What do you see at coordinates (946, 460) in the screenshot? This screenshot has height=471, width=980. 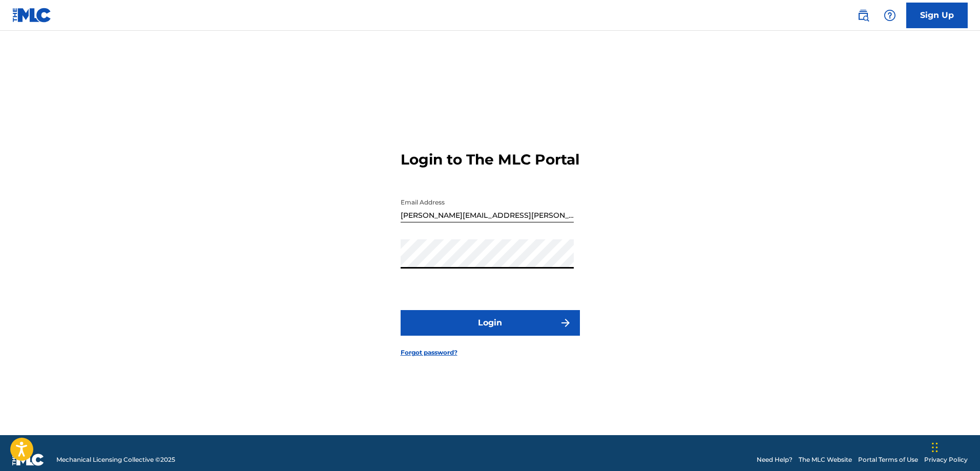 I see `a: Privacy Policy` at bounding box center [946, 460].